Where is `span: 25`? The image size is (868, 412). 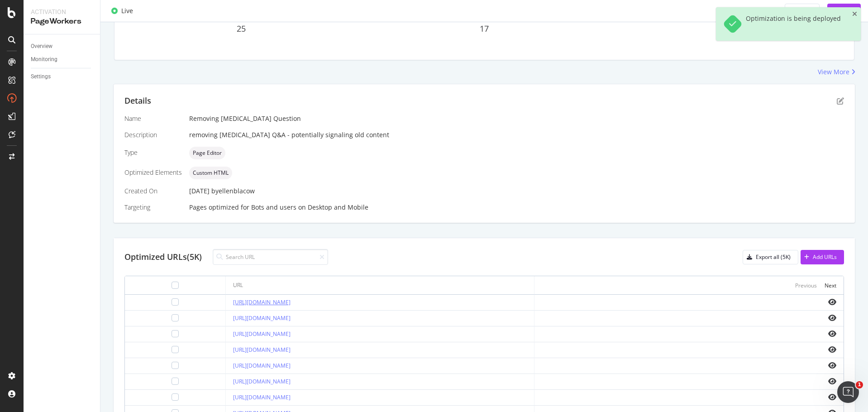
span: 25 is located at coordinates (241, 28).